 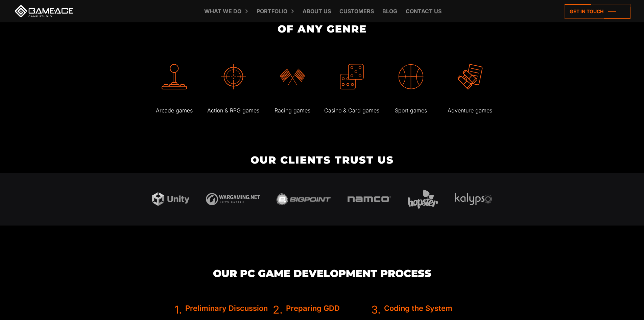 What do you see at coordinates (322, 273) in the screenshot?
I see `h3: Our PC Game Development Process` at bounding box center [322, 273].